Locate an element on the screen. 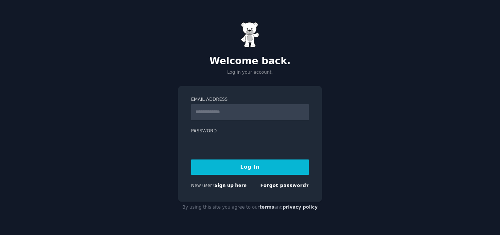 Image resolution: width=500 pixels, height=235 pixels. span: New user? is located at coordinates (203, 185).